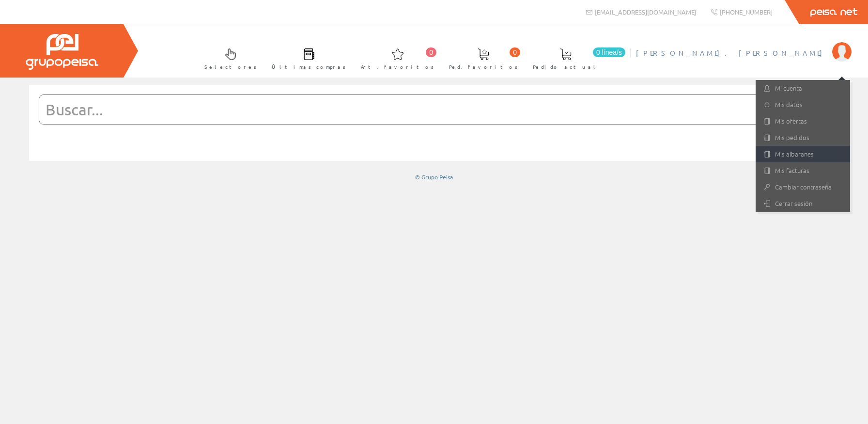  What do you see at coordinates (802, 88) in the screenshot?
I see `a: Mi cuenta` at bounding box center [802, 88].